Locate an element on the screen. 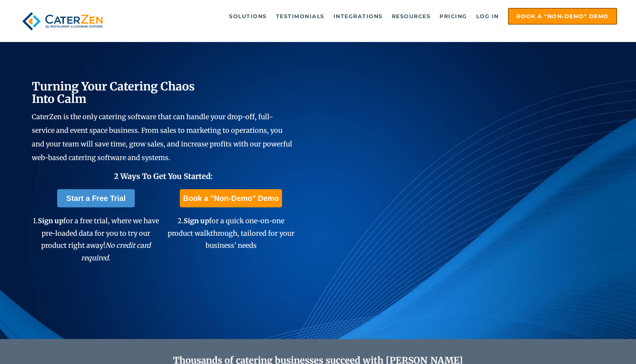  a: Log in is located at coordinates (487, 17).